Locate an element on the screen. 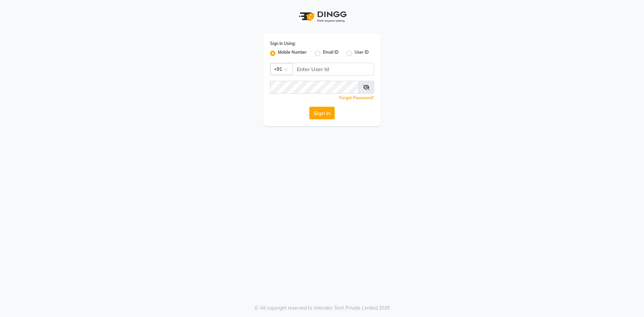 This screenshot has width=644, height=317. label: User ID is located at coordinates (361, 53).